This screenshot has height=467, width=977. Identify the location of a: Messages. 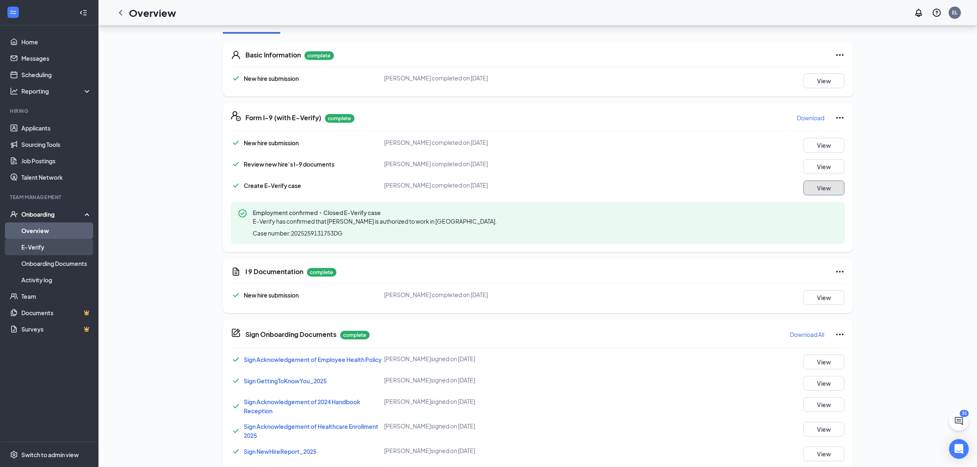
(56, 58).